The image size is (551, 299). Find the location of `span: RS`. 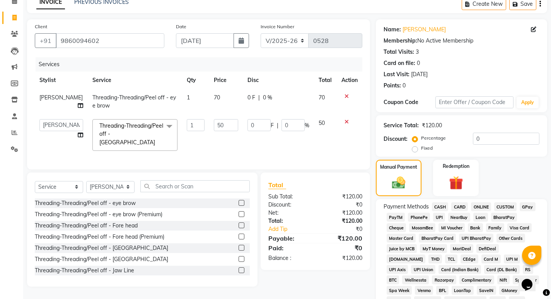

span: RS is located at coordinates (528, 269).